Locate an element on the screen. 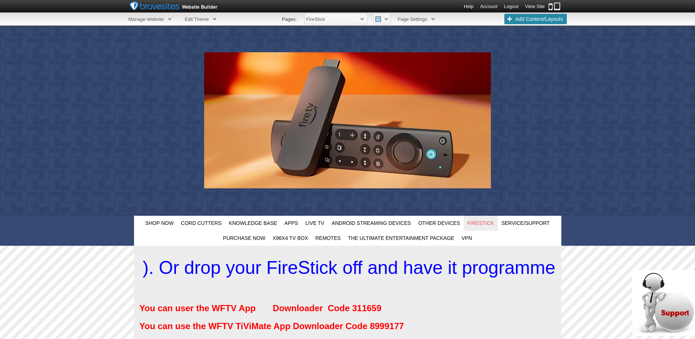  a: Knowledge Base is located at coordinates (253, 223).